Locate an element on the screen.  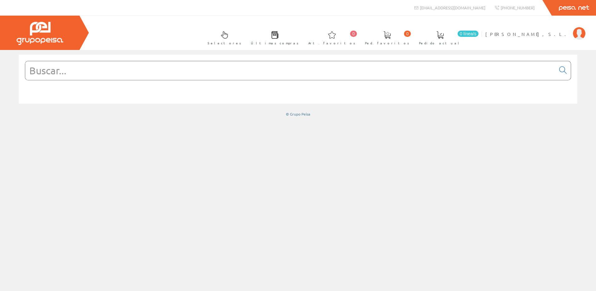
span: Art. favoritos is located at coordinates (332, 43).